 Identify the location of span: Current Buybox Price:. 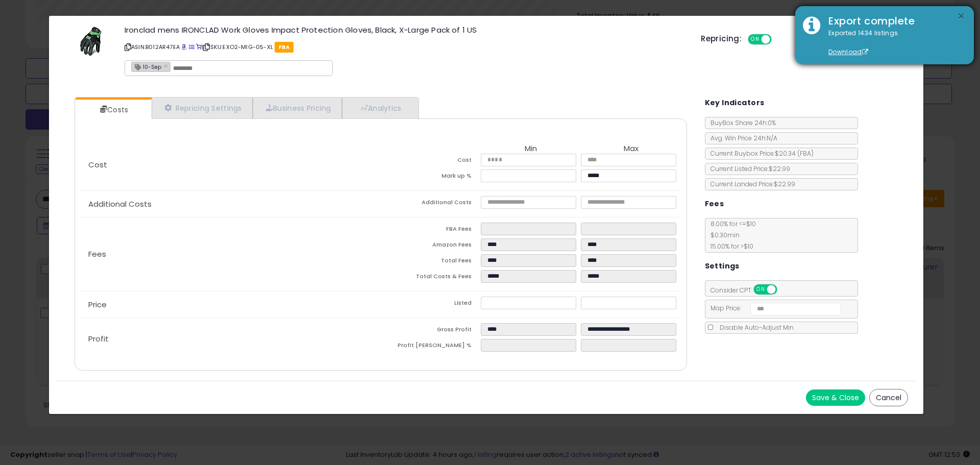
(759, 153).